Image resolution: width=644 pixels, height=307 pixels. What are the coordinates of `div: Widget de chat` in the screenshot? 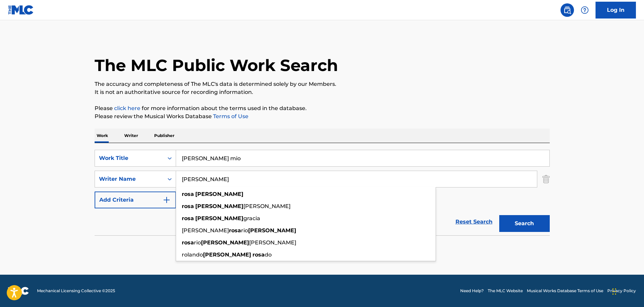 It's located at (627, 291).